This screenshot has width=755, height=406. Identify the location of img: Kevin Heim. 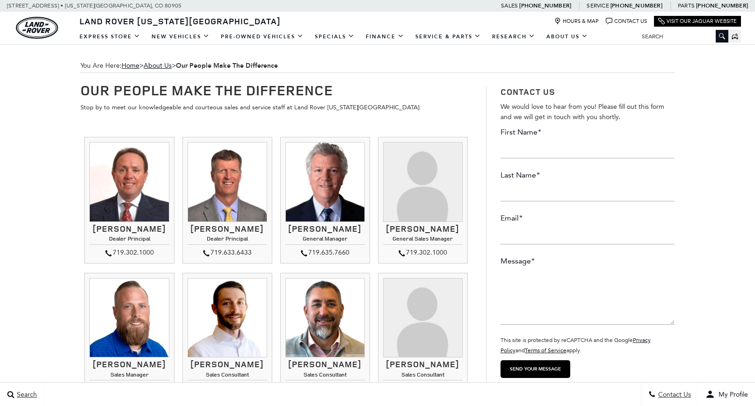
(227, 318).